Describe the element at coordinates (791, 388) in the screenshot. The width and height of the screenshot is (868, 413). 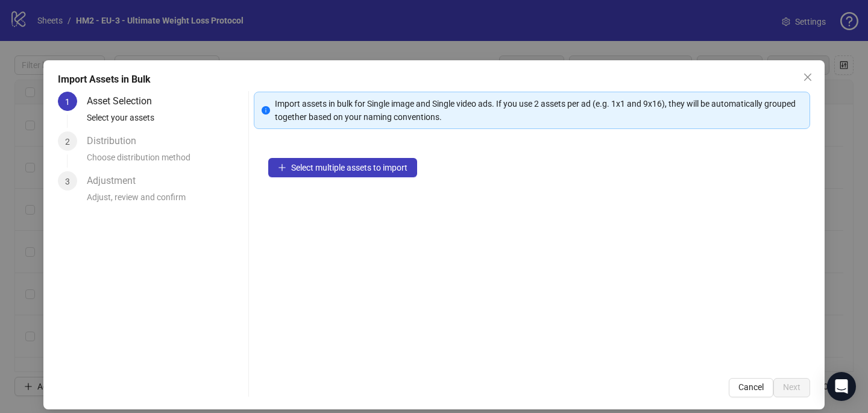
I see `button: Next` at that location.